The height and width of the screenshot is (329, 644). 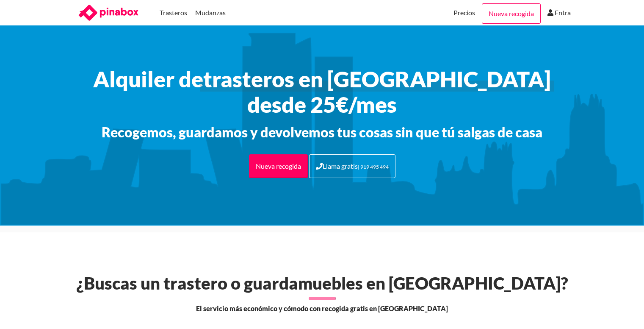 What do you see at coordinates (322, 133) in the screenshot?
I see `h3: Recogemos, guardamos y devolvemos tus cosas sin que tú salgas de casa` at bounding box center [322, 133].